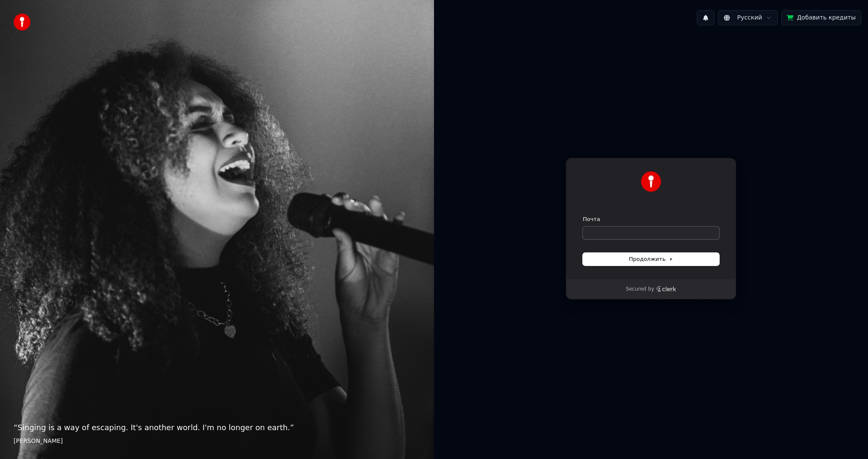 The height and width of the screenshot is (459, 868). Describe the element at coordinates (640, 289) in the screenshot. I see `p: Secured by` at that location.